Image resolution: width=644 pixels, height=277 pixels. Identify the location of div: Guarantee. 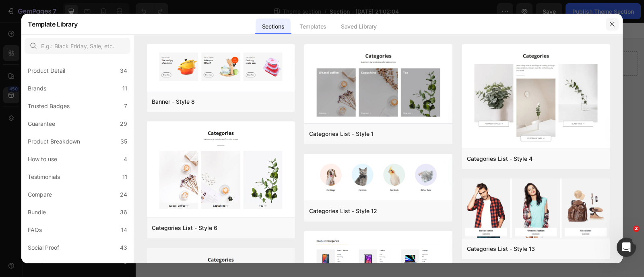
(41, 124).